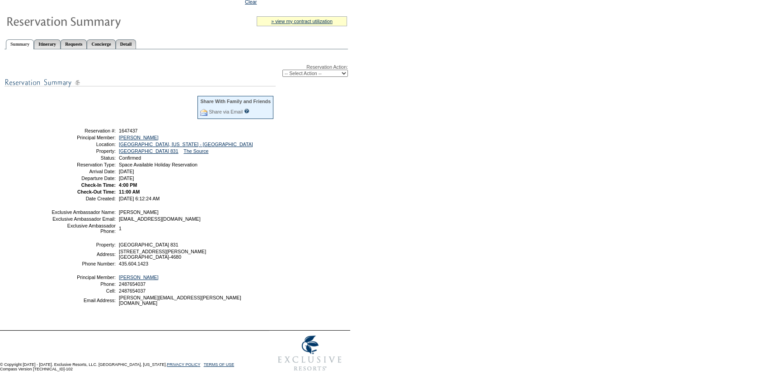 The width and height of the screenshot is (760, 384). Describe the element at coordinates (128, 185) in the screenshot. I see `span: 4:00 PM` at that location.